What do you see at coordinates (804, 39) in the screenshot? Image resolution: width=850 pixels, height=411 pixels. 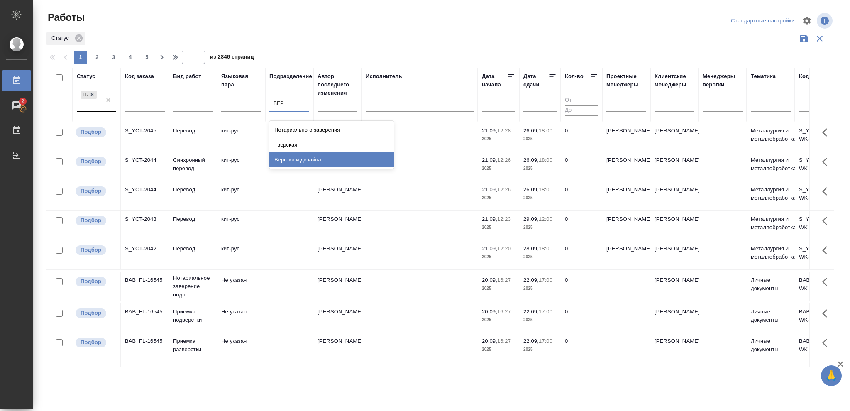 I see `button: Сохранить фильтры` at bounding box center [804, 39].